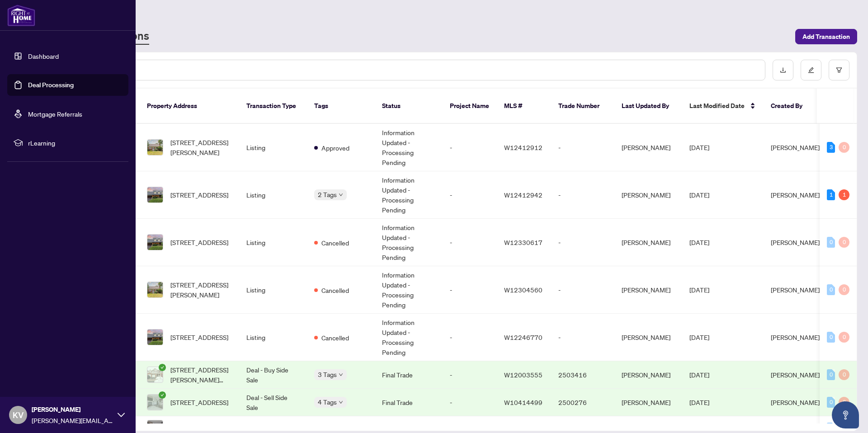 This screenshot has height=433, width=868. Describe the element at coordinates (811, 70) in the screenshot. I see `button: edit` at that location.